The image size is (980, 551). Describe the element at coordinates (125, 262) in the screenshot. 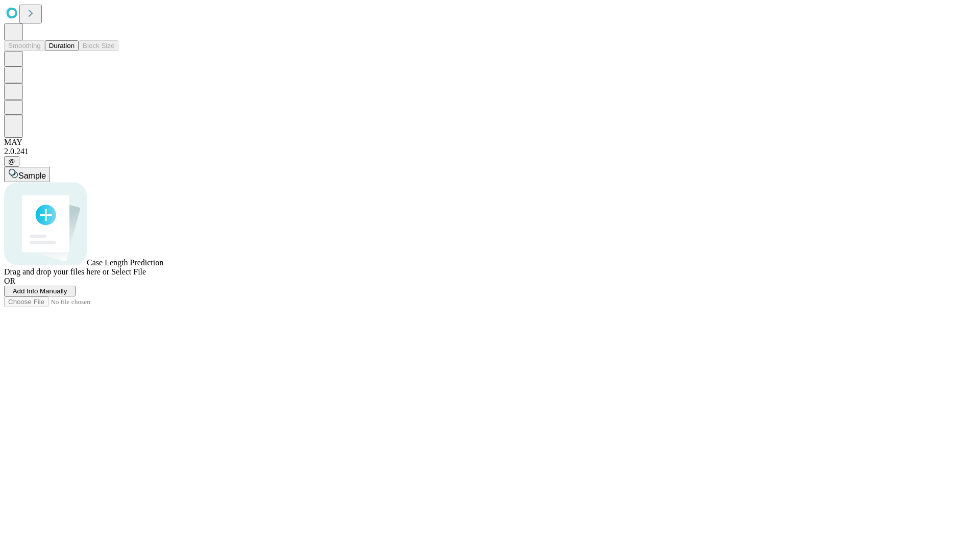

I see `span: Case Length Prediction` at that location.